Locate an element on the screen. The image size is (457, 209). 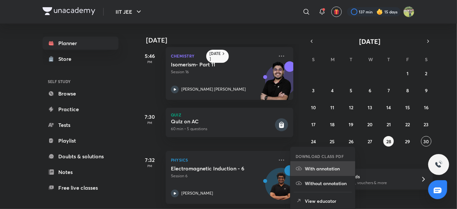
a: Notes is located at coordinates (81, 172).